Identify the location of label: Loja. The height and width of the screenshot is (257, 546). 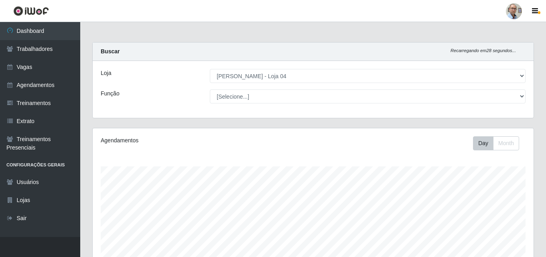
(106, 73).